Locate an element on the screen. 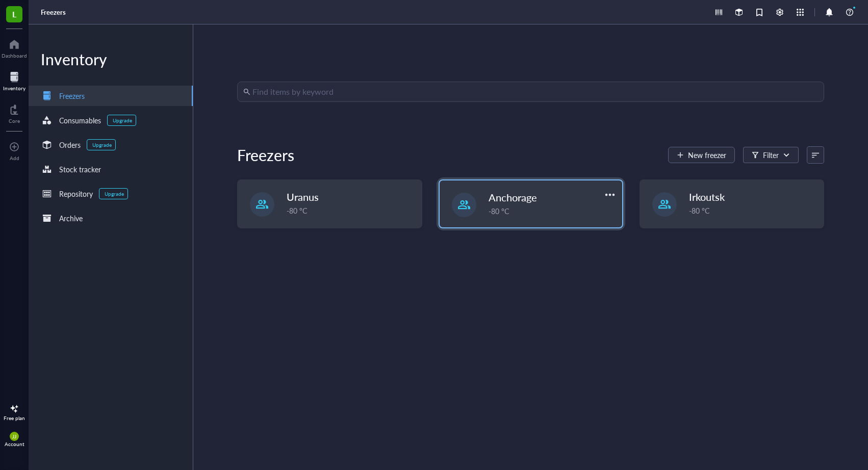 The height and width of the screenshot is (470, 868). a: OrdersUpgrade is located at coordinates (111, 145).